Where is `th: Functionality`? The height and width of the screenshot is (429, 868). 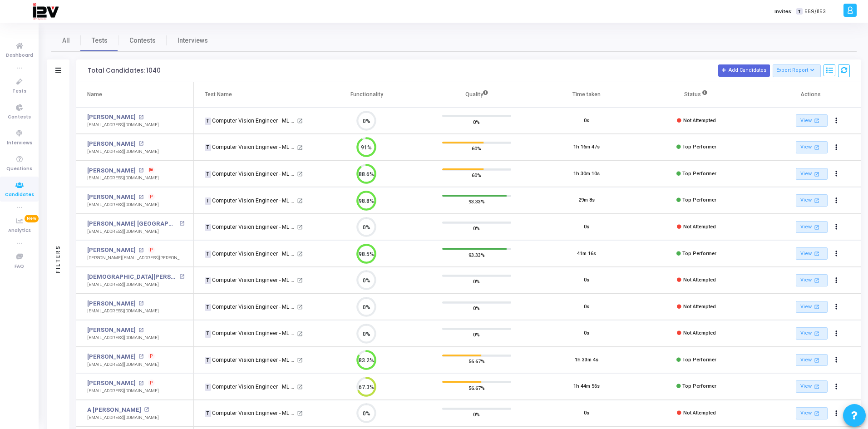
th: Functionality is located at coordinates (367, 95).